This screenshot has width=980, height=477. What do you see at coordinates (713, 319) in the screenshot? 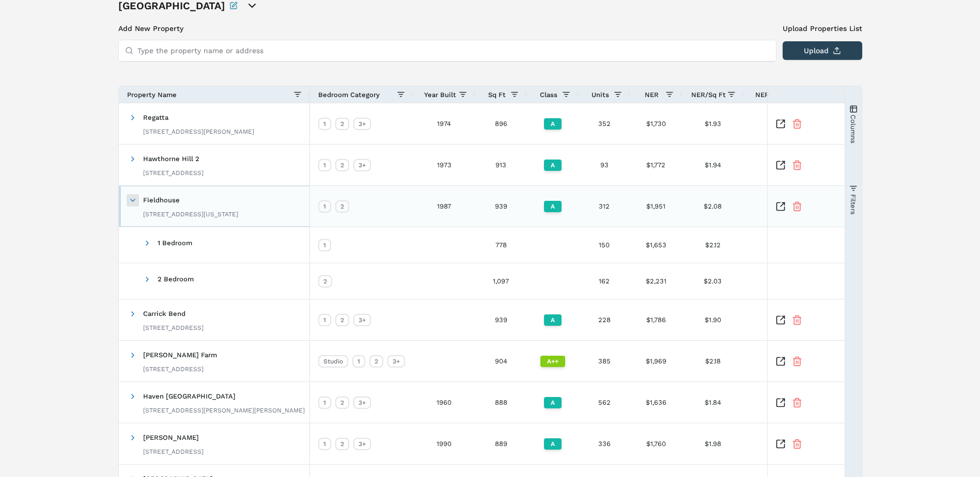
I see `div: $1.90` at bounding box center [713, 319].